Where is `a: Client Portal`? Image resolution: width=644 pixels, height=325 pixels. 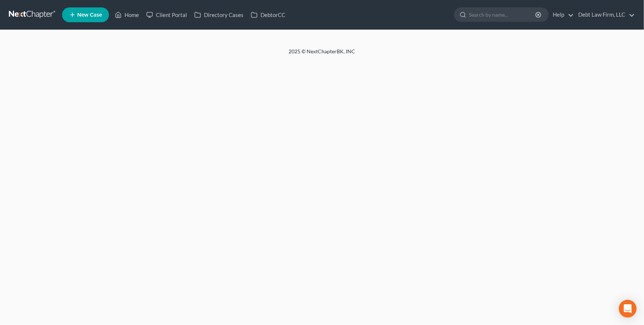 a: Client Portal is located at coordinates (167, 15).